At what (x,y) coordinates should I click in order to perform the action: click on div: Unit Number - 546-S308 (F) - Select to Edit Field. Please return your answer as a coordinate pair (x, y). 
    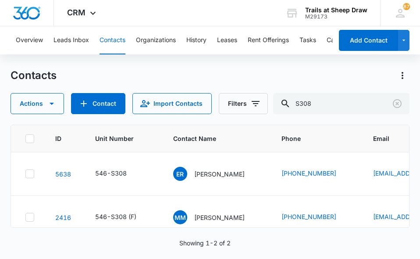
    Looking at the image, I should click on (124, 217).